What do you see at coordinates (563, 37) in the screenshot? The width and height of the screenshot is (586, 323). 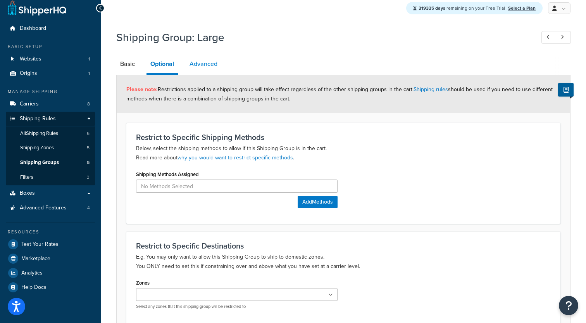 I see `a: Next Record` at bounding box center [563, 37].